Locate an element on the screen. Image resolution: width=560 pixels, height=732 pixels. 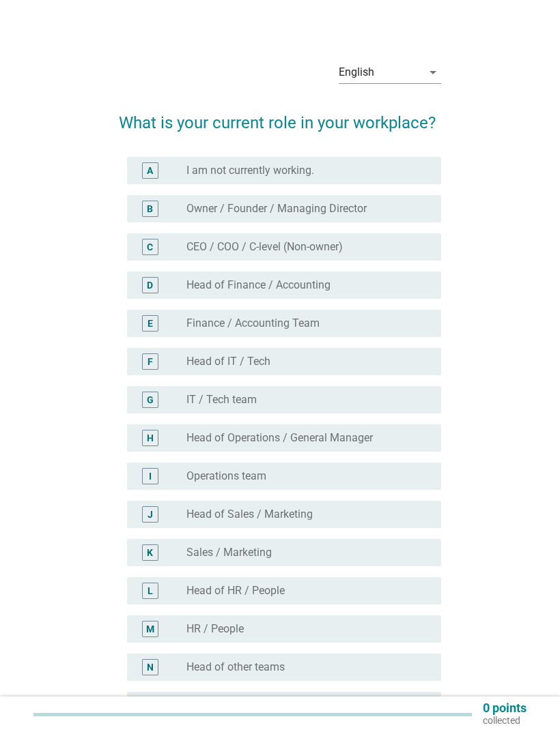
div: K is located at coordinates (149, 553).